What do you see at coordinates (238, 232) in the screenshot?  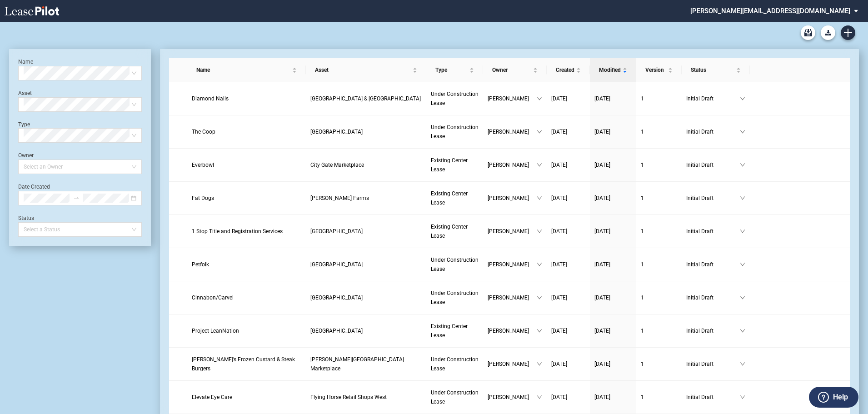 I see `span: 1 Stop Title and Registration Services` at bounding box center [238, 232].